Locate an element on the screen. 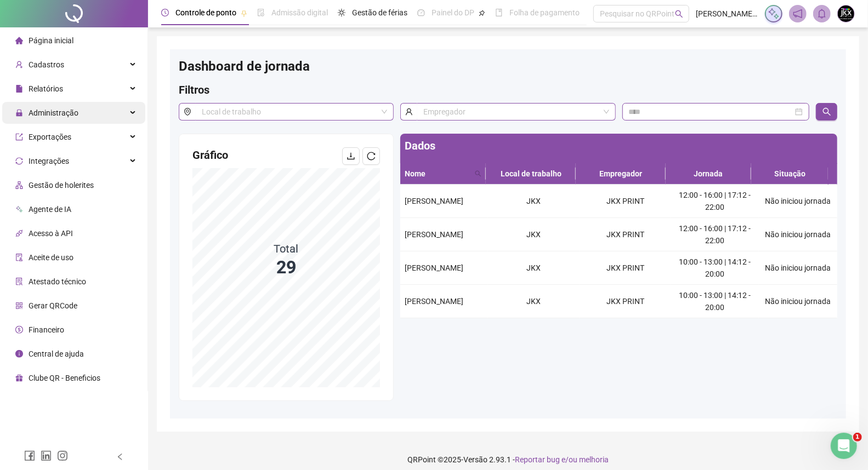 Image resolution: width=868 pixels, height=470 pixels. span: Filtros is located at coordinates (194, 90).